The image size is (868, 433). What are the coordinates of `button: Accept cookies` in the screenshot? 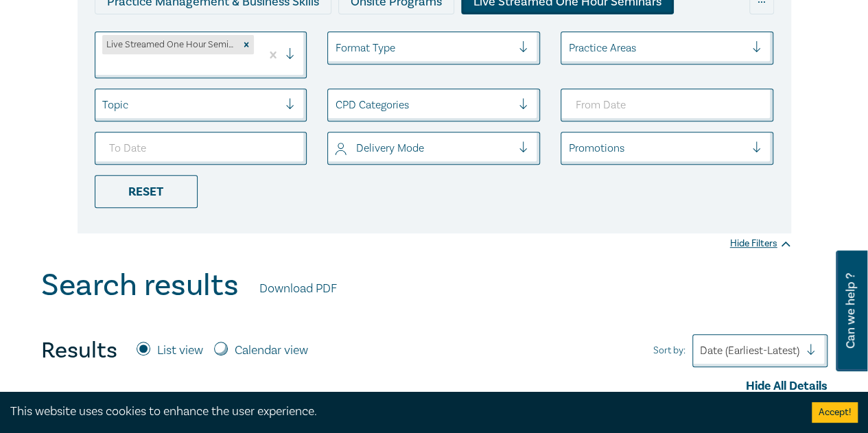 It's located at (834, 412).